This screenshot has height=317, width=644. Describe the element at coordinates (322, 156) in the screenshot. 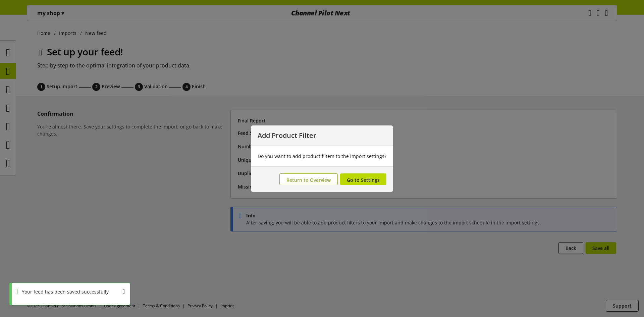

I see `div: Do you want to add product filters to the import settings?` at that location.